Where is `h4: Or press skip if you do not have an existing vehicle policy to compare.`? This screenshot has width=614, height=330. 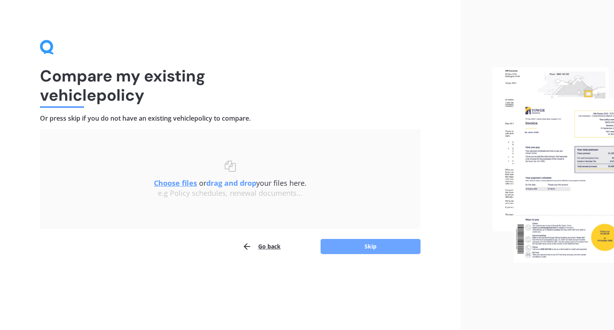
h4: Or press skip if you do not have an existing vehicle policy to compare. is located at coordinates (230, 118).